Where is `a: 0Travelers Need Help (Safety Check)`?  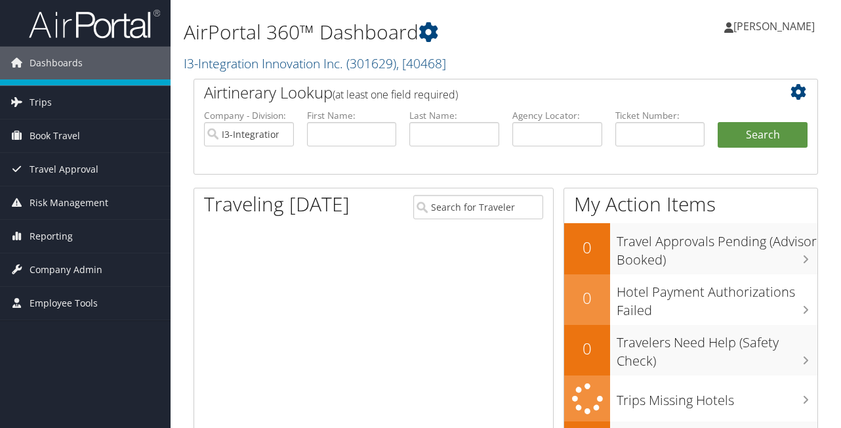 a: 0Travelers Need Help (Safety Check) is located at coordinates (691, 350).